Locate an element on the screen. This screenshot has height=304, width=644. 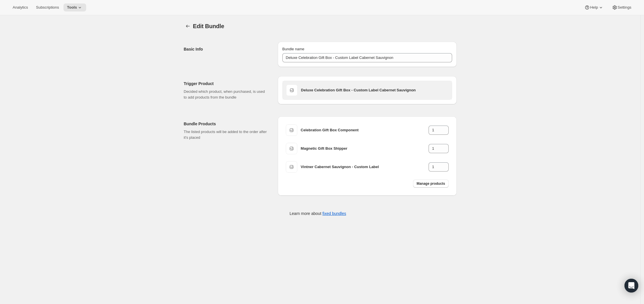
span: Subscriptions is located at coordinates (48, 7).